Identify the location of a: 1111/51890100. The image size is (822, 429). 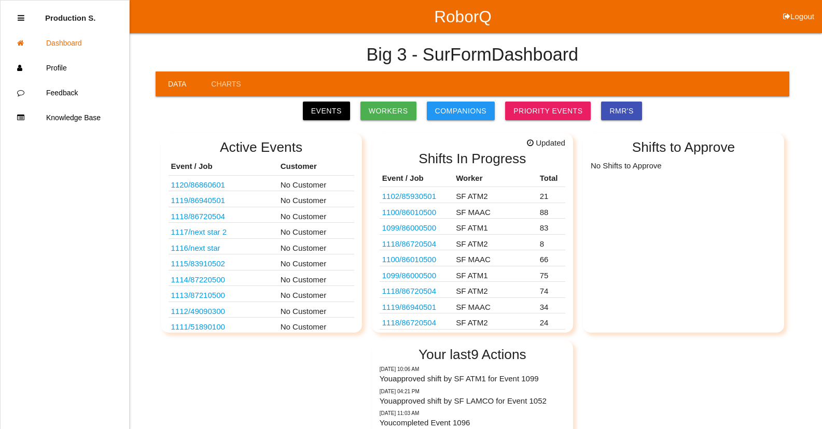
(198, 327).